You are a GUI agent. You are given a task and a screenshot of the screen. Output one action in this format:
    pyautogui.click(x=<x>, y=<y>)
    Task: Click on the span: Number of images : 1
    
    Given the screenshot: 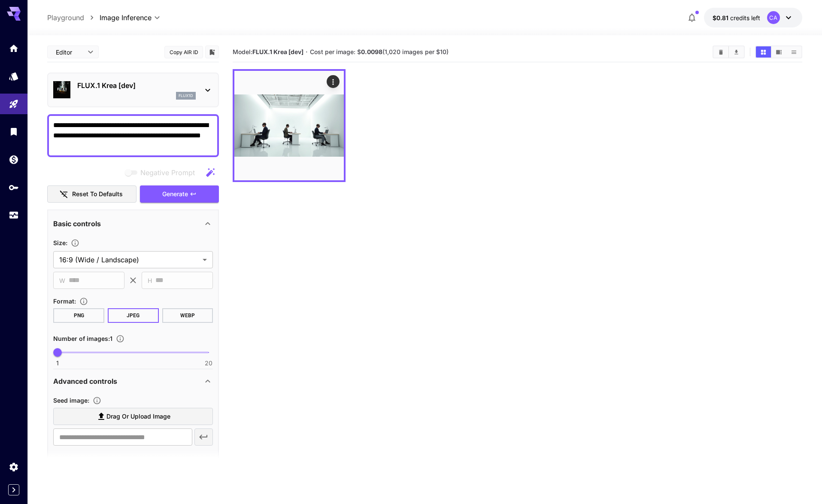 What is the action you would take?
    pyautogui.click(x=83, y=338)
    